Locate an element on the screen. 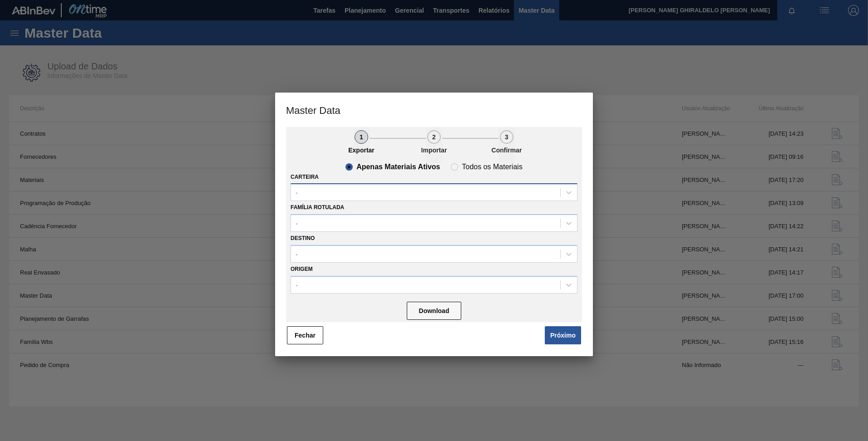  p: Confirmar is located at coordinates (507, 150).